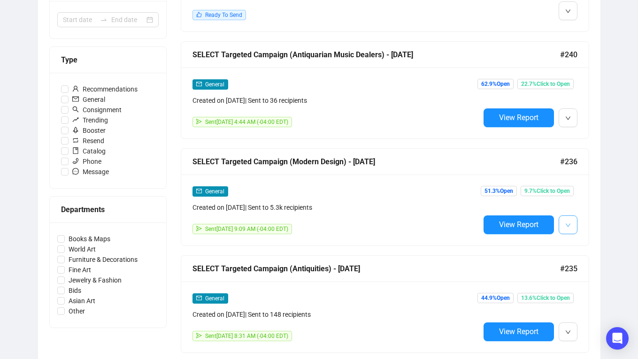 The height and width of the screenshot is (359, 638). I want to click on span: message, so click(76, 171).